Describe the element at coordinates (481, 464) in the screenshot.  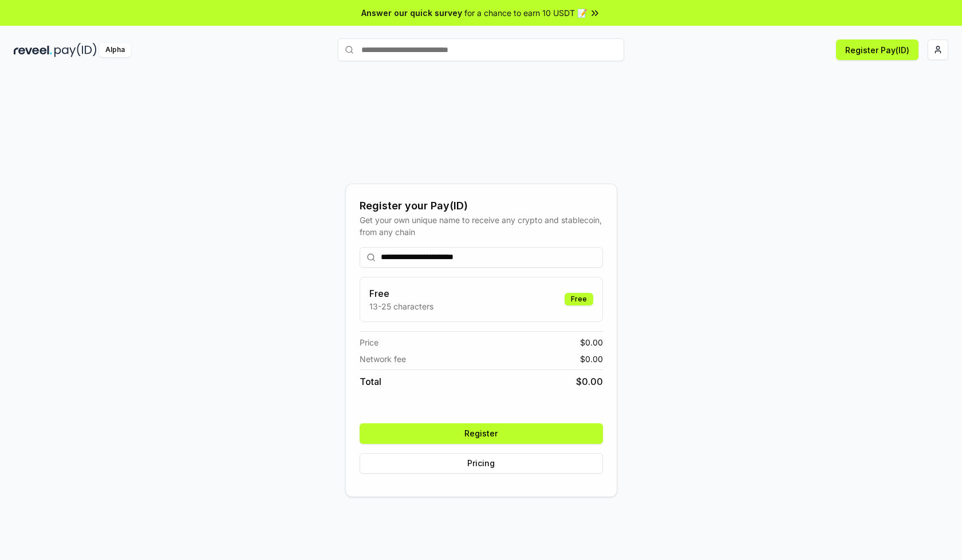
I see `button: Pricing` at that location.